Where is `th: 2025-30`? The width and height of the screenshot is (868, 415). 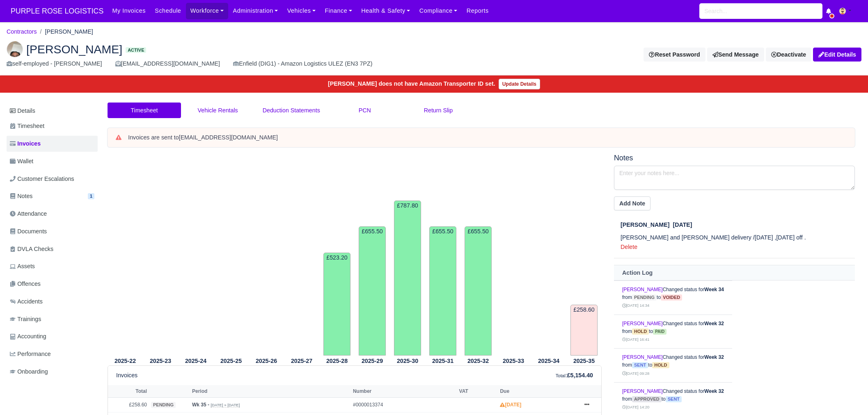 th: 2025-30 is located at coordinates (407, 361).